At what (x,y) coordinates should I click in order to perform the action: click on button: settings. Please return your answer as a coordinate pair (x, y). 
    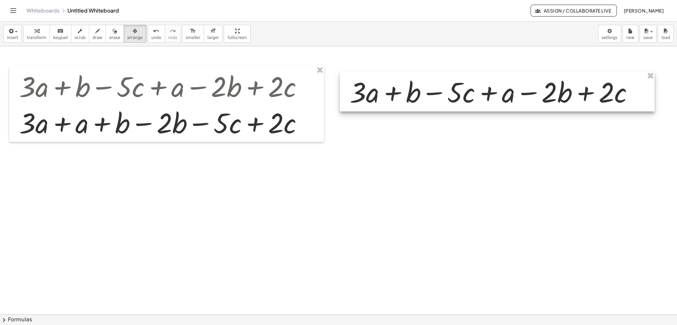
    Looking at the image, I should click on (610, 34).